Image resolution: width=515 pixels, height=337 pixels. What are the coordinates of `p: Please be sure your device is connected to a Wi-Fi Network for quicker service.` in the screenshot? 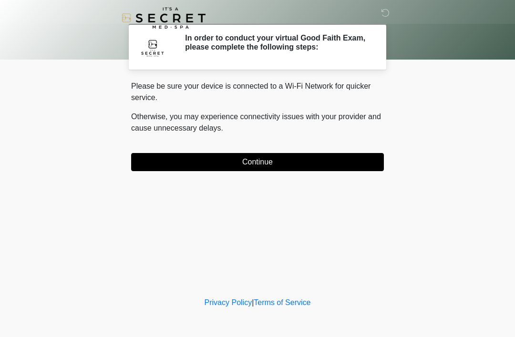 It's located at (257, 92).